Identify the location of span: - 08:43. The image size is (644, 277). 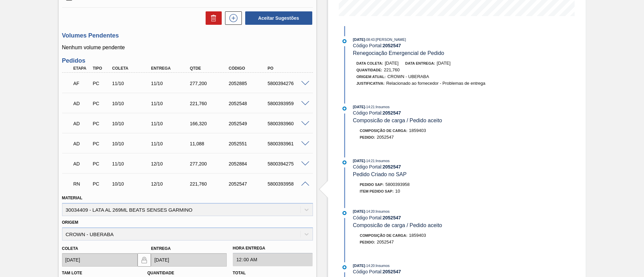
(370, 40).